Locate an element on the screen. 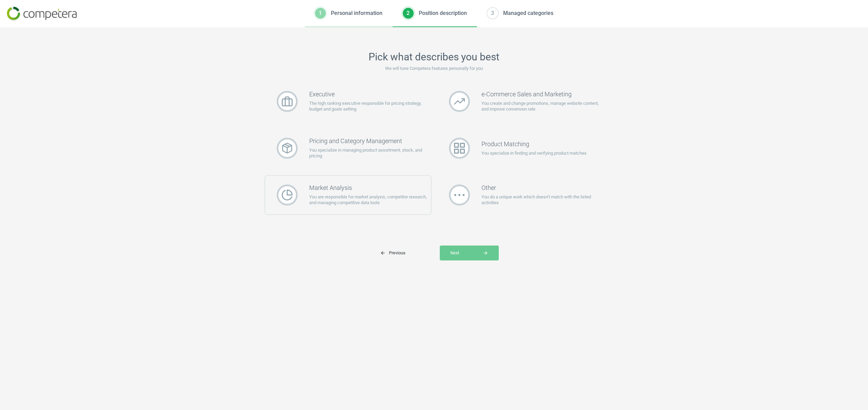  h3: Market Analysis is located at coordinates (370, 188).